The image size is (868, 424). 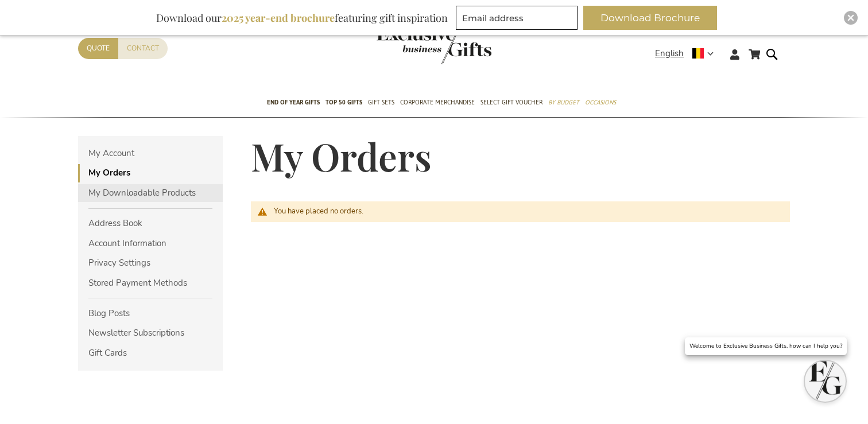 I want to click on b: 2025 year-end brochure, so click(x=278, y=18).